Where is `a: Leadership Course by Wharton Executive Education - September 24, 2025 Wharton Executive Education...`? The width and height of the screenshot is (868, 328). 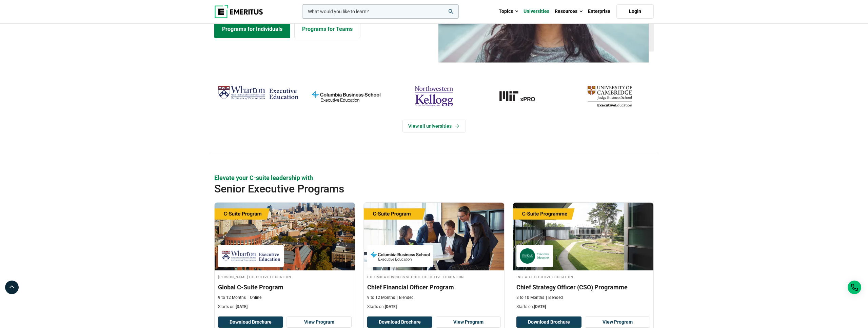 a: Leadership Course by Wharton Executive Education - September 24, 2025 Wharton Executive Education... is located at coordinates (285, 258).